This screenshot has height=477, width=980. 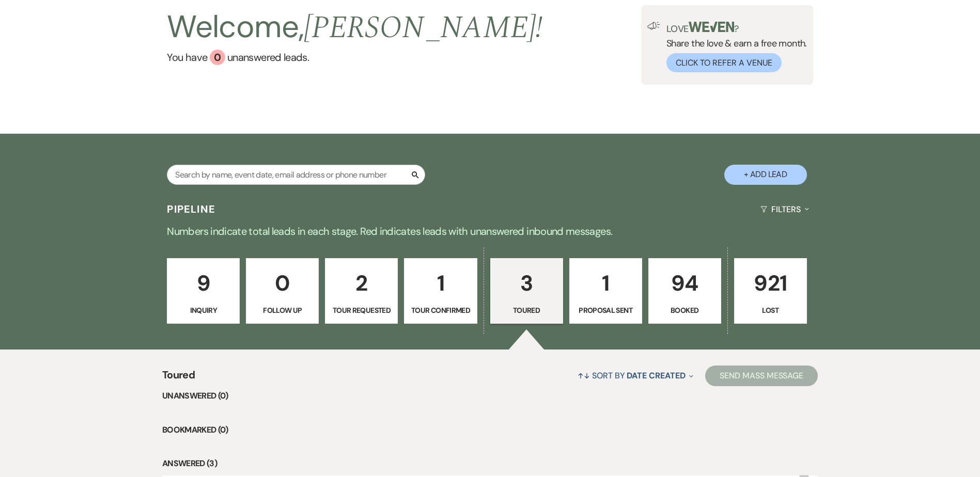 What do you see at coordinates (526, 283) in the screenshot?
I see `p: 3` at bounding box center [526, 283].